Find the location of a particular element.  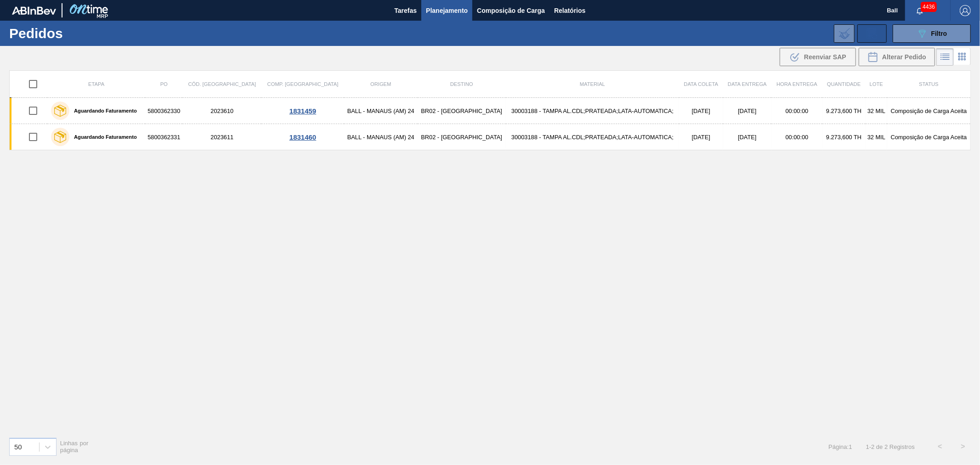

span: Alterar Pedido is located at coordinates (904, 57).